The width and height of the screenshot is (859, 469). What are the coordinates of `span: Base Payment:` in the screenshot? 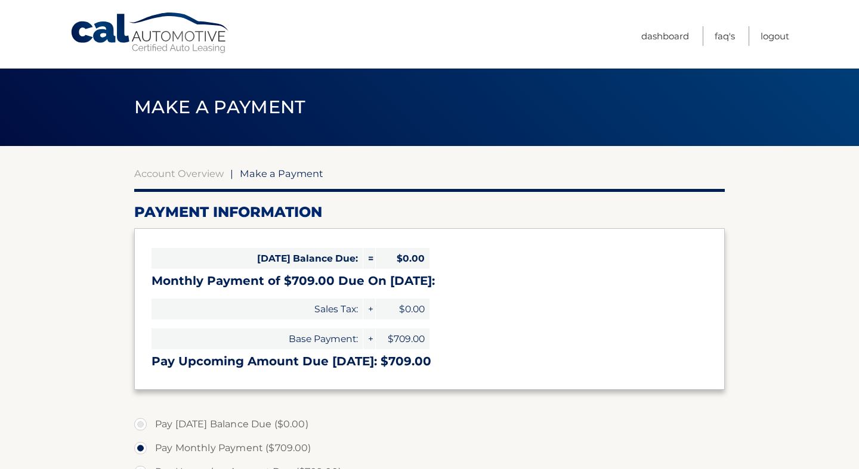 It's located at (257, 339).